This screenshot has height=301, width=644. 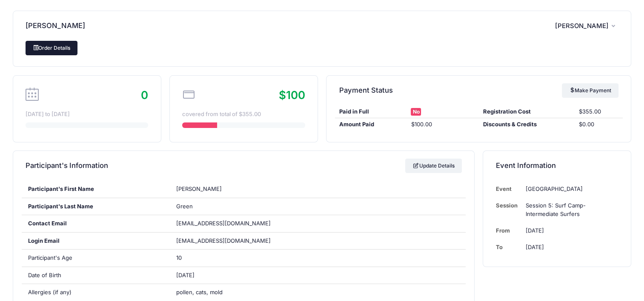 What do you see at coordinates (509, 189) in the screenshot?
I see `td: Event` at bounding box center [509, 189].